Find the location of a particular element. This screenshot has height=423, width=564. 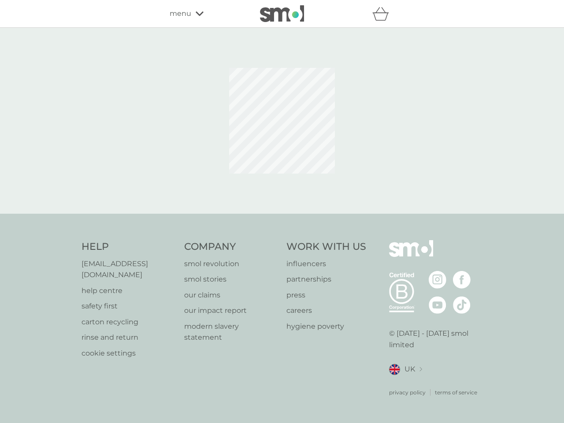

p: smol revolution is located at coordinates (231, 264).